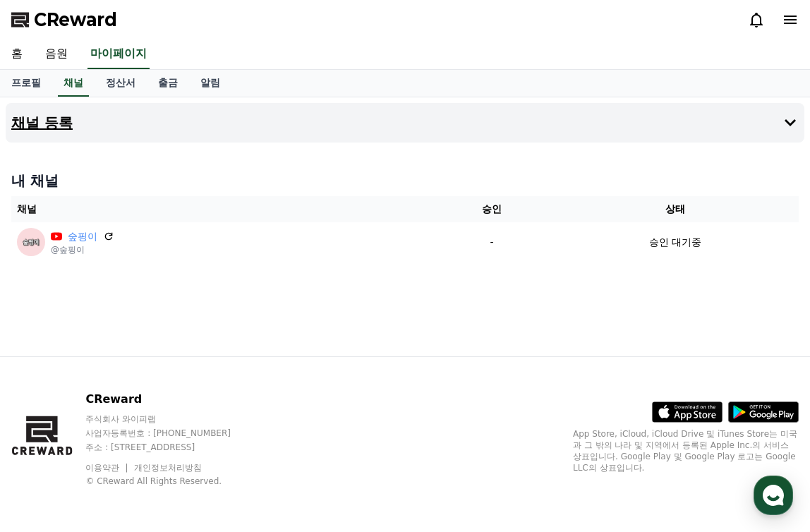  I want to click on a: 설정, so click(227, 432).